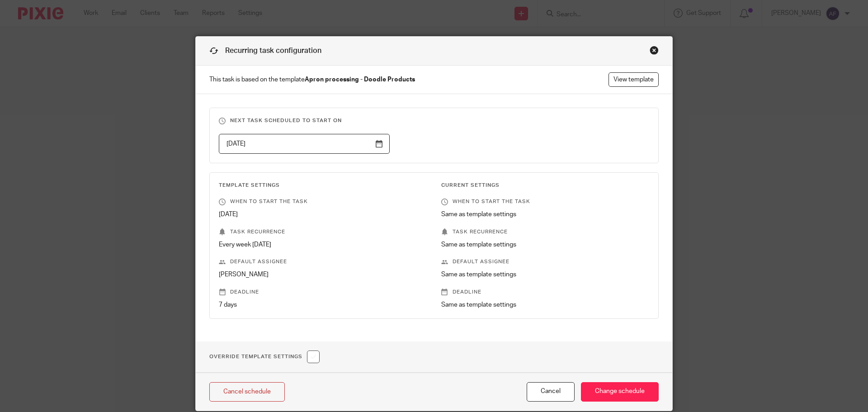  What do you see at coordinates (654, 50) in the screenshot?
I see `div: Close this dialog window` at bounding box center [654, 50].